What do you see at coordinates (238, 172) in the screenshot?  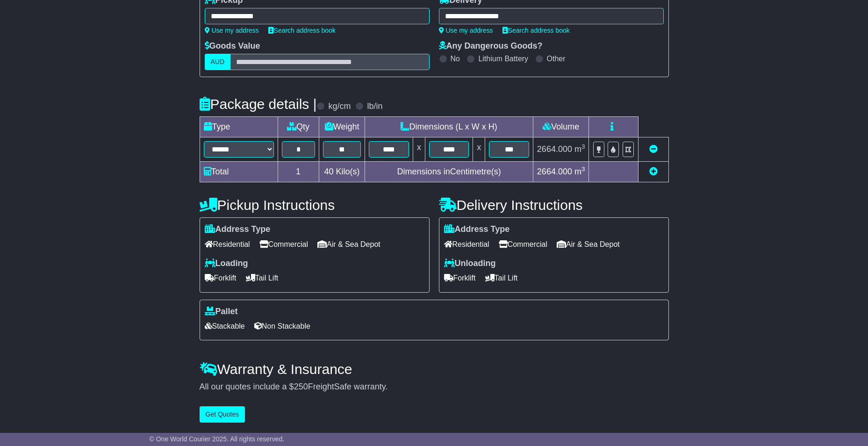 I see `td: Total` at bounding box center [238, 172].